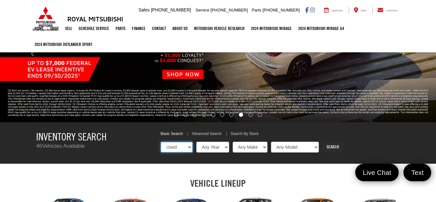 This screenshot has width=436, height=202. Describe the element at coordinates (204, 115) in the screenshot. I see `li: Go to slide number 4.` at that location.